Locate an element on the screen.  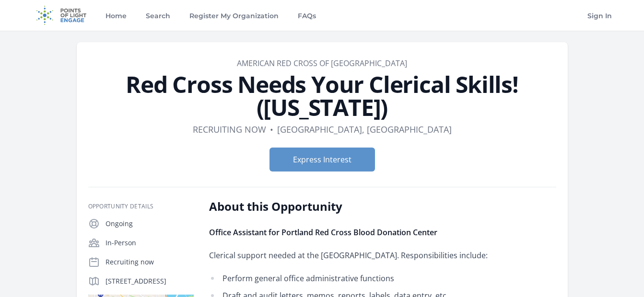
p: Ongoing is located at coordinates (150, 224).